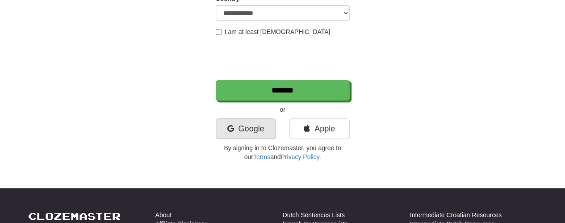 The height and width of the screenshot is (223, 565). What do you see at coordinates (283, 109) in the screenshot?
I see `p: or` at bounding box center [283, 109].